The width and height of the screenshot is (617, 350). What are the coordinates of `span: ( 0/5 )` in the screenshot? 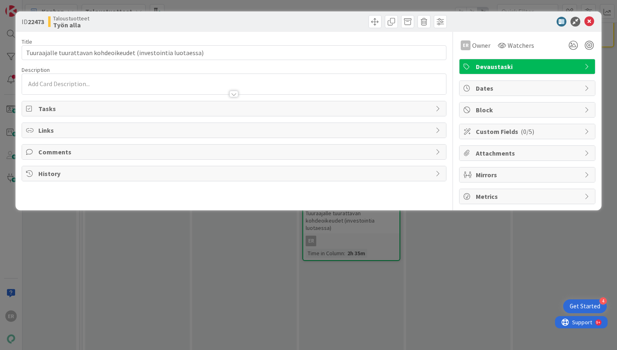 It's located at (527, 131).